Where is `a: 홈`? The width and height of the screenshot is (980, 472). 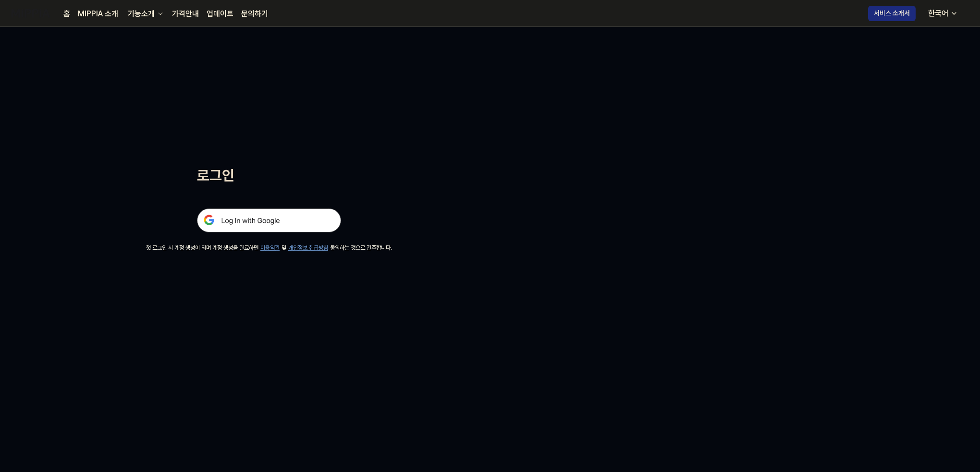 a: 홈 is located at coordinates (67, 14).